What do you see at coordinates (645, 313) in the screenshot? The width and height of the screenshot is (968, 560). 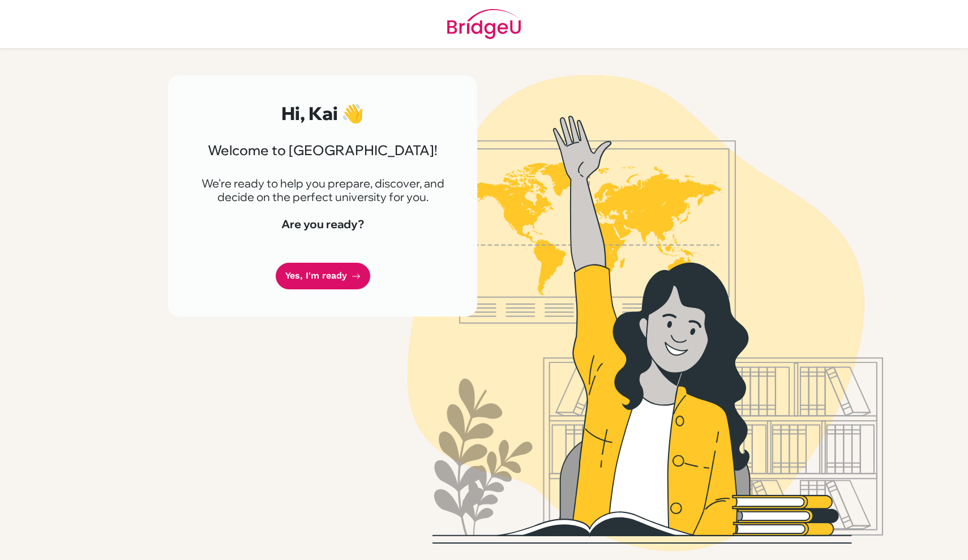 I see `img: Welcome to Bridge U` at bounding box center [645, 313].